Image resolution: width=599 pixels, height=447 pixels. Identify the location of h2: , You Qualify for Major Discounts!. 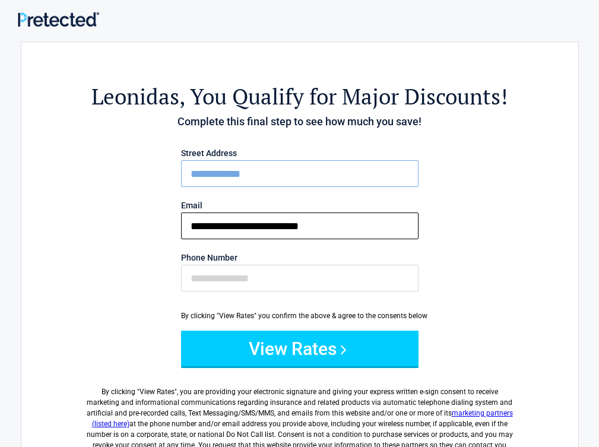
(300, 96).